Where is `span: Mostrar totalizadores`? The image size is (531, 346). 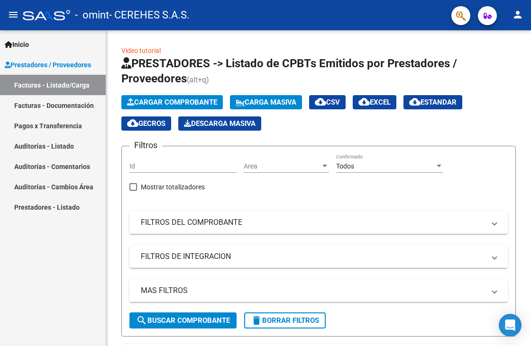 span: Mostrar totalizadores is located at coordinates (173, 187).